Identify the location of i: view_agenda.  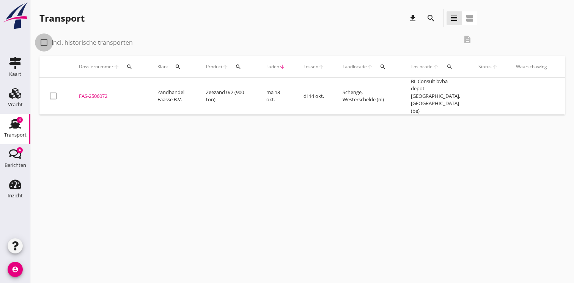
(470, 18).